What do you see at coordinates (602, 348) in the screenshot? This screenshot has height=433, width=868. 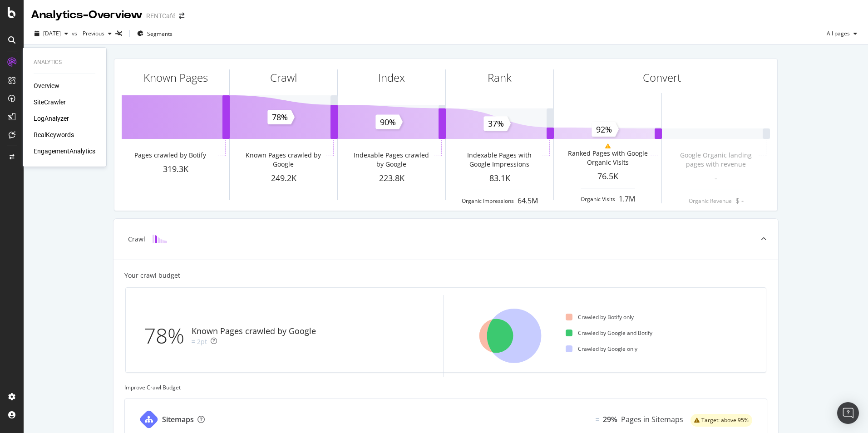 I see `div: Crawled by Google only` at bounding box center [602, 348].